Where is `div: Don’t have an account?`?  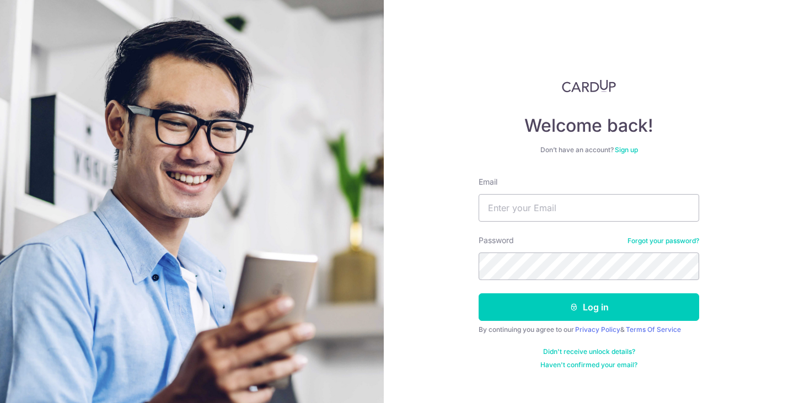 div: Don’t have an account? is located at coordinates (589, 150).